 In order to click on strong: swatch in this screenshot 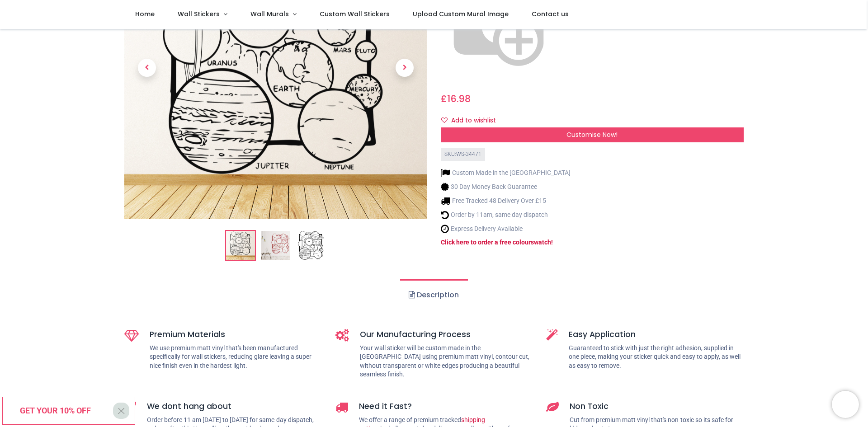, I will do `click(541, 242)`.